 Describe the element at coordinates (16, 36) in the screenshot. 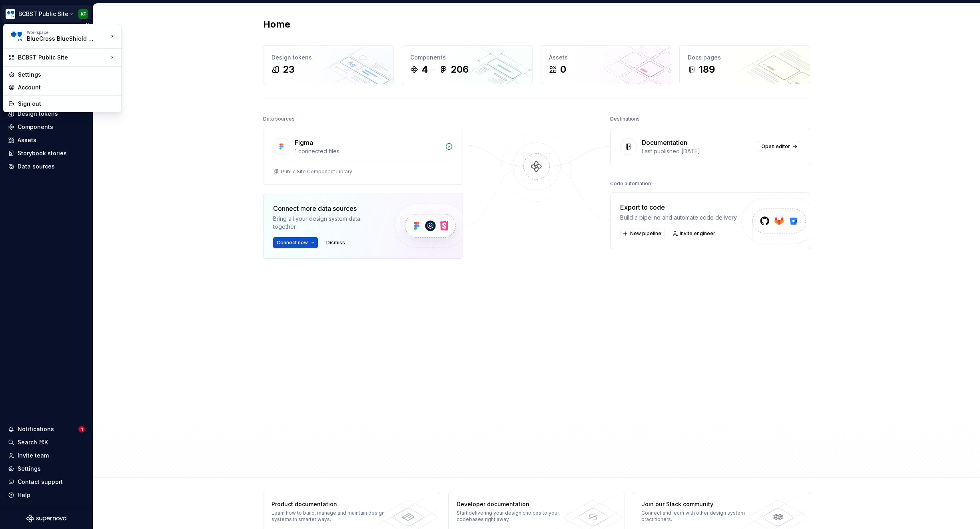

I see `img: b44e7a6b-69a5-43df-ae42-963d7259159b.png` at that location.